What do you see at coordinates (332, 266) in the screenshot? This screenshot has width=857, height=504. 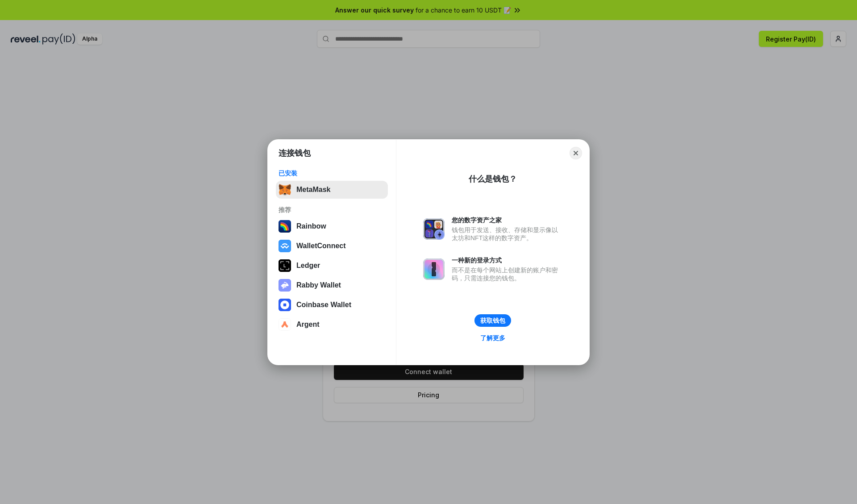 I see `button: Ledger` at bounding box center [332, 266].